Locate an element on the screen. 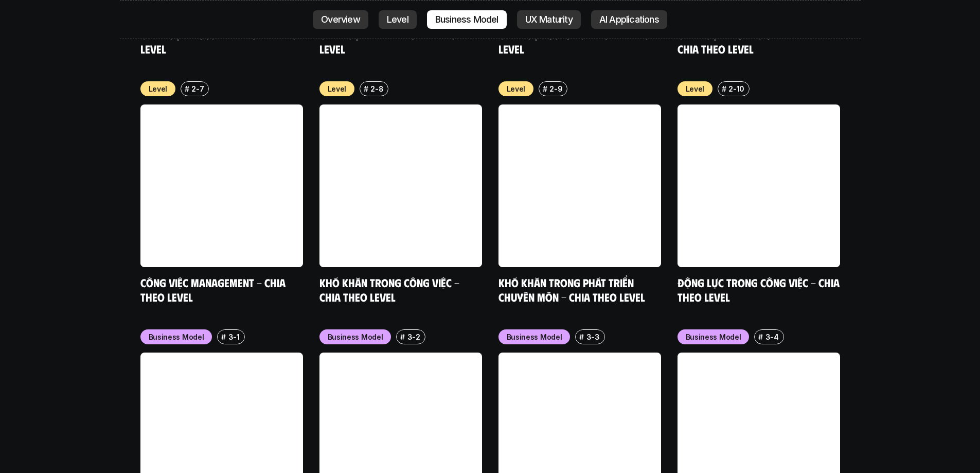 The height and width of the screenshot is (473, 980). a: Giai đoạn Define - Chia theo Level is located at coordinates (389, 41).